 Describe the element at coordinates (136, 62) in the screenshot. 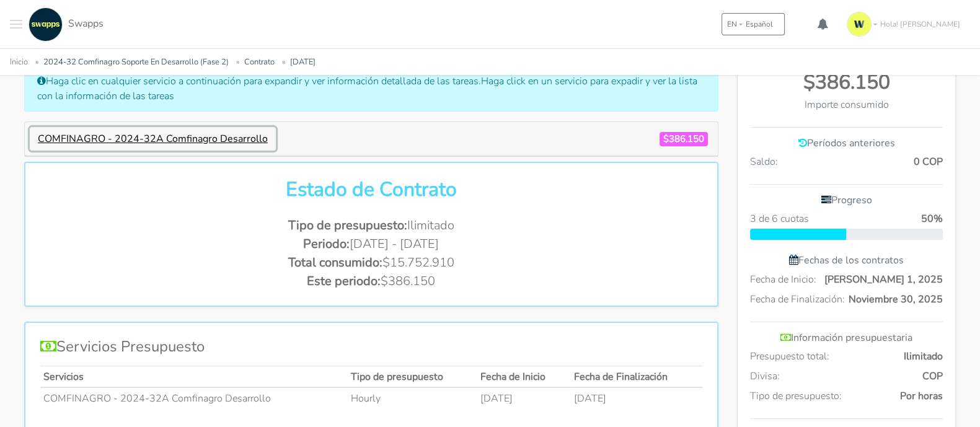

I see `a: 2024-32 Comfinagro Soporte En Desarrollo (Fase 2)` at that location.